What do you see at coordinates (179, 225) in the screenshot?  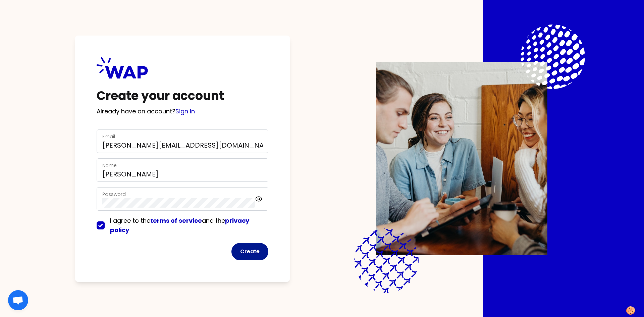 I see `span: I agree to the and the` at bounding box center [179, 225].